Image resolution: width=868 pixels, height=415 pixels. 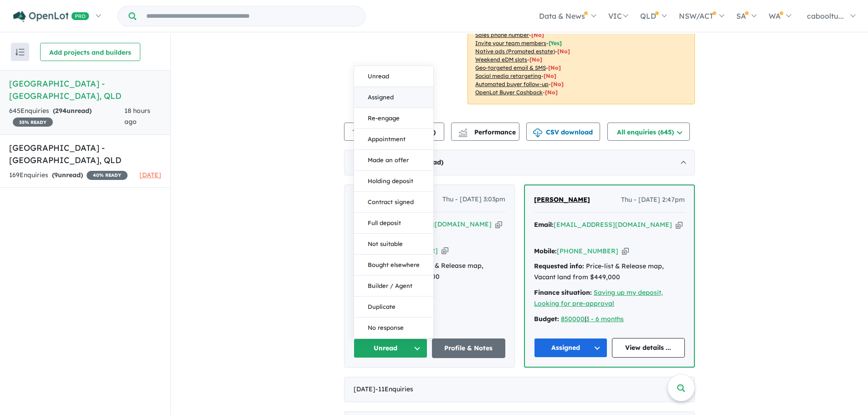 I want to click on button: Builder / Agent, so click(x=393, y=286).